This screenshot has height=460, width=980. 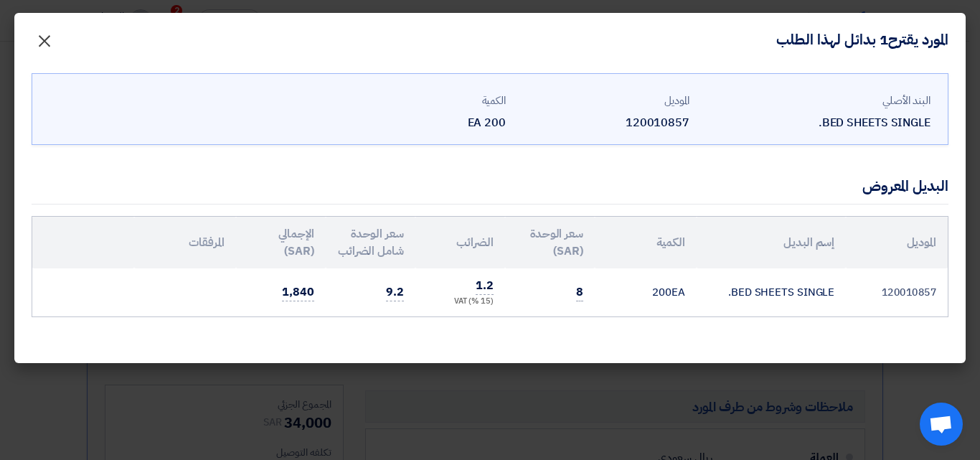 What do you see at coordinates (863, 40) in the screenshot?
I see `h4: المورد يقترح1 بدائل لهذا الطلب` at bounding box center [863, 40].